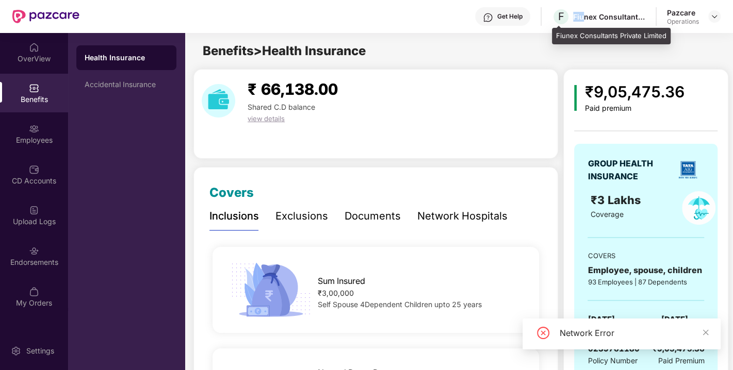  What do you see at coordinates (607, 214) in the screenshot?
I see `span: Coverage` at bounding box center [607, 214].